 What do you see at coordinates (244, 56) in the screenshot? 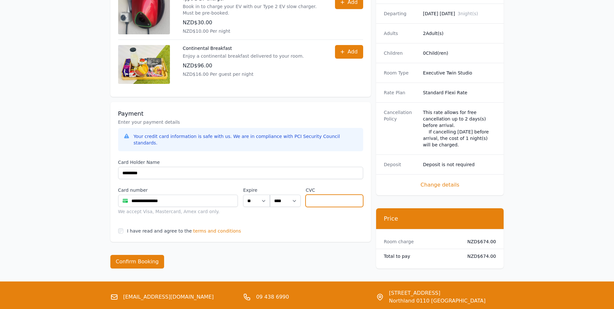
I see `p: Enjoy a continental breakfast delivered to your room.` at bounding box center [244, 56].